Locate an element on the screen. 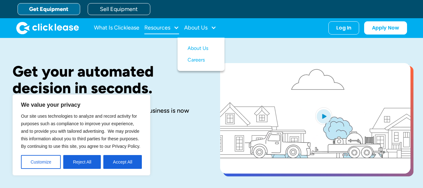  div: About Us is located at coordinates (200, 28).